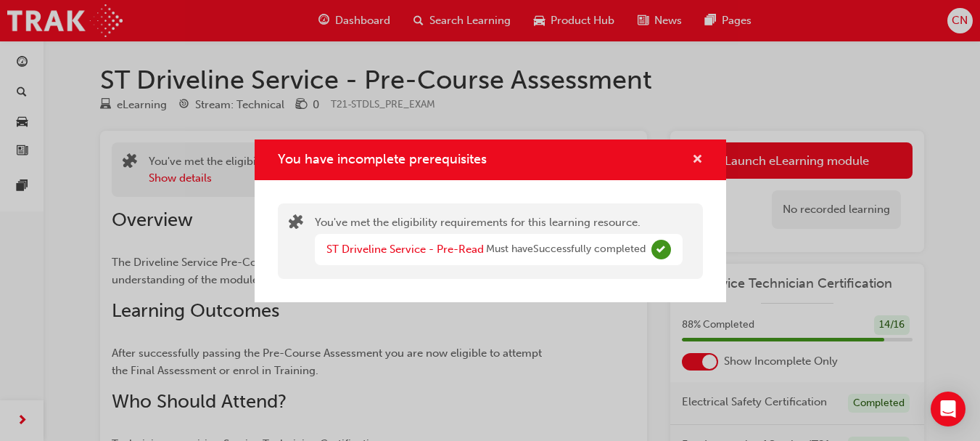 This screenshot has width=980, height=441. Describe the element at coordinates (383, 159) in the screenshot. I see `span: You have incomplete prerequisites` at that location.